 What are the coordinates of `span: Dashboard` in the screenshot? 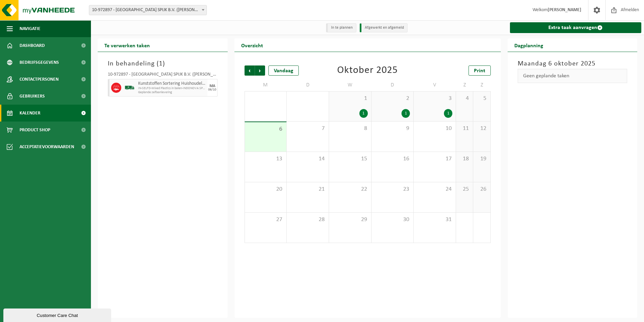 It's located at (32, 45).